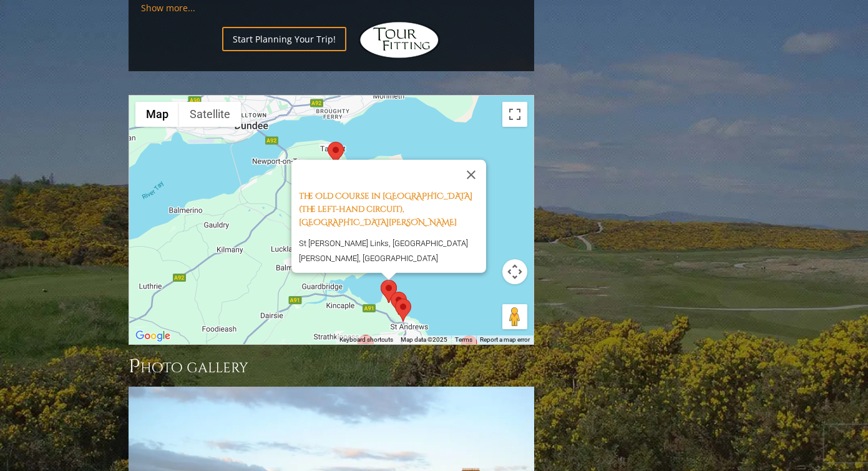 The image size is (868, 471). I want to click on img: Hidden Links, so click(400, 40).